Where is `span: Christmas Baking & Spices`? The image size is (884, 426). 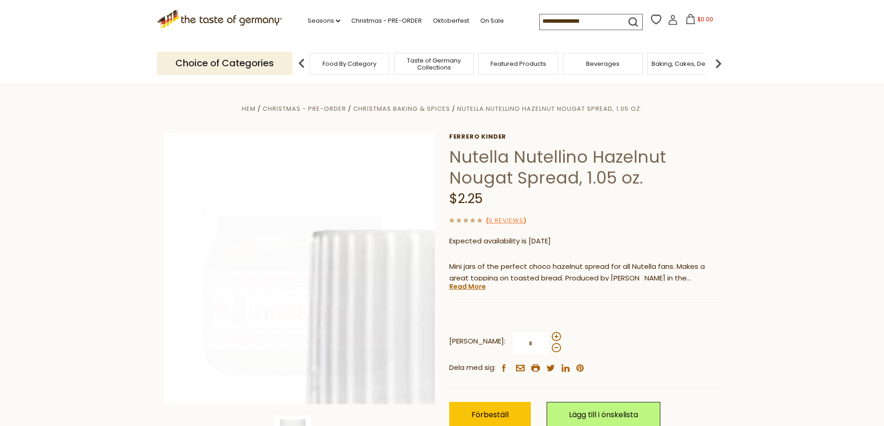 span: Christmas Baking & Spices is located at coordinates (401, 109).